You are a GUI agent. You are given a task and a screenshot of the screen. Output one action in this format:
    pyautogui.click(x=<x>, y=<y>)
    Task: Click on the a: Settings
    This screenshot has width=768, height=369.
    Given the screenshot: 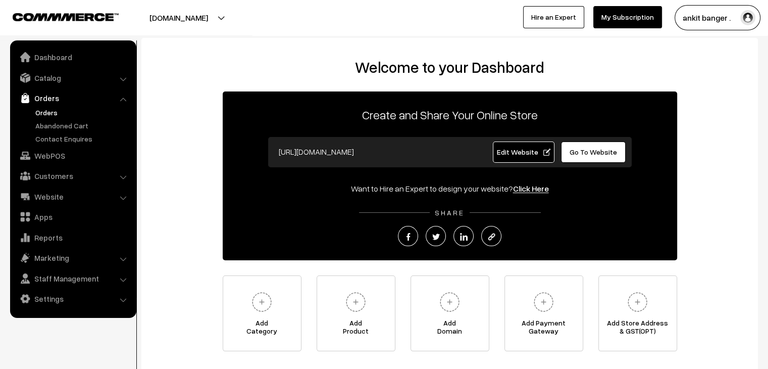 What is the action you would take?
    pyautogui.click(x=73, y=299)
    